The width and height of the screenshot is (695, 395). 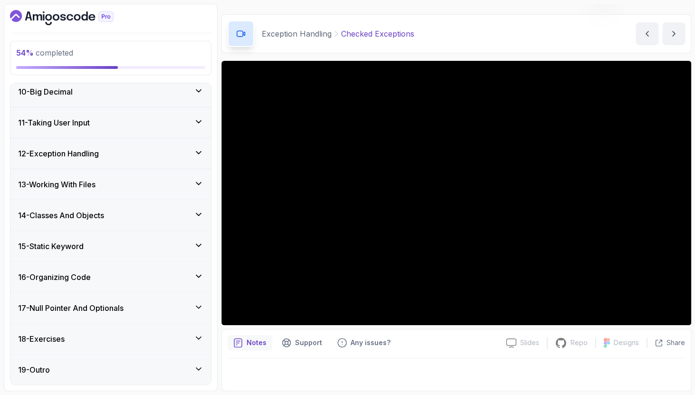 I want to click on h3: 11 - Taking User Input, so click(x=54, y=123).